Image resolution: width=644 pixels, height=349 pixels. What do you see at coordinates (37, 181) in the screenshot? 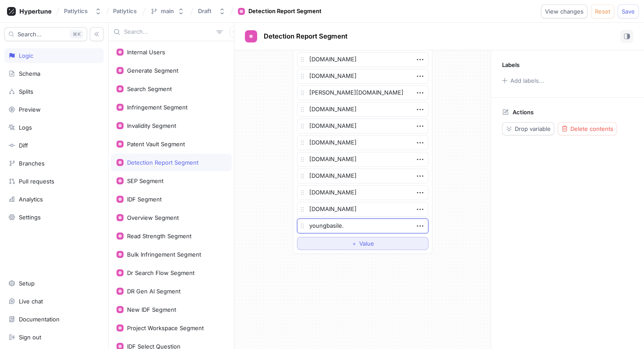
I see `div: Pull requests` at bounding box center [37, 181].